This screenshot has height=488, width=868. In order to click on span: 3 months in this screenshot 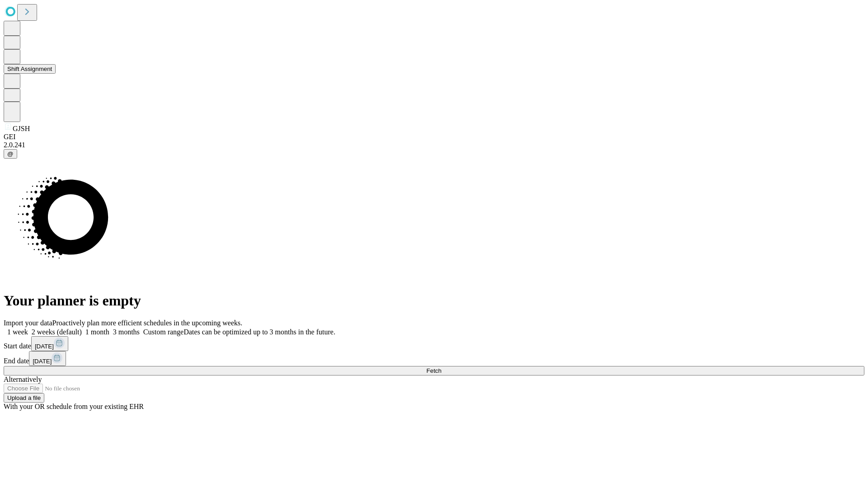, I will do `click(126, 331)`.